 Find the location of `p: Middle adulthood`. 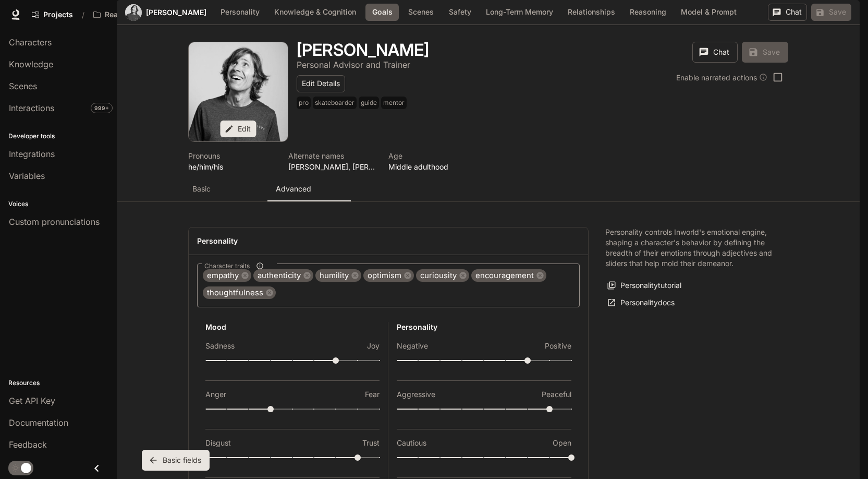

p: Middle adulthood is located at coordinates (433, 166).